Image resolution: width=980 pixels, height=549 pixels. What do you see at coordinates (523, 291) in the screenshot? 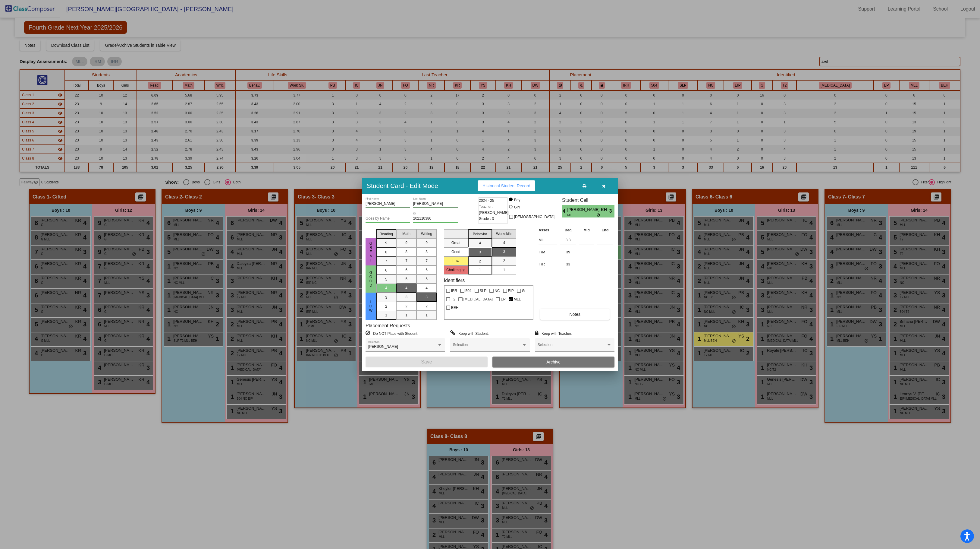
I see `span: G` at bounding box center [523, 291].